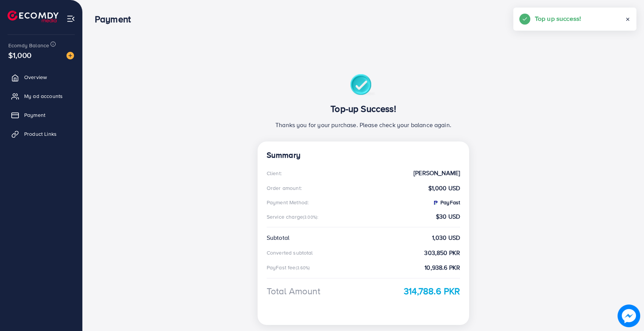  I want to click on strong: 303,850 PKR, so click(442, 253).